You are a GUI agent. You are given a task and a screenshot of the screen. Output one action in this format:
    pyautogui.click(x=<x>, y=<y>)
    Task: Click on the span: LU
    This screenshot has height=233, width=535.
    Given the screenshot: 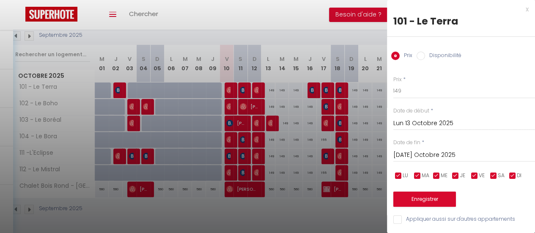 What is the action you would take?
    pyautogui.click(x=405, y=175)
    